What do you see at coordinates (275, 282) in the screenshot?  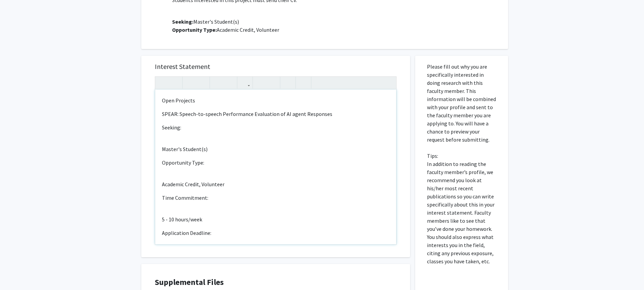 I see `h4: Supplemental Files` at bounding box center [275, 282].